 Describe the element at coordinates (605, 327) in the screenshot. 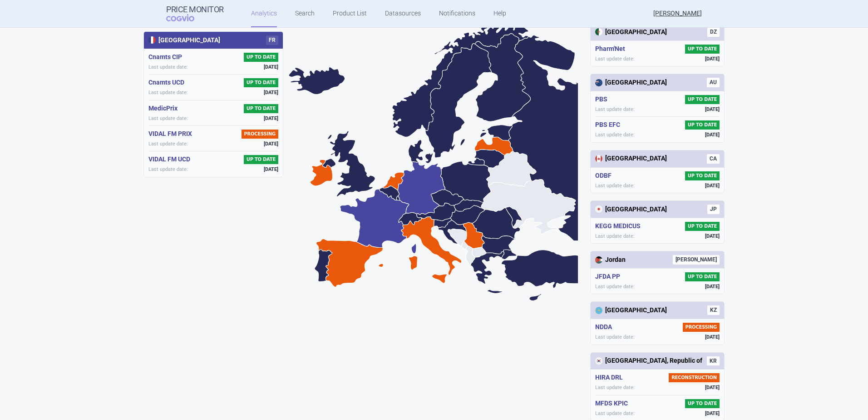

I see `h5: NDDA` at that location.